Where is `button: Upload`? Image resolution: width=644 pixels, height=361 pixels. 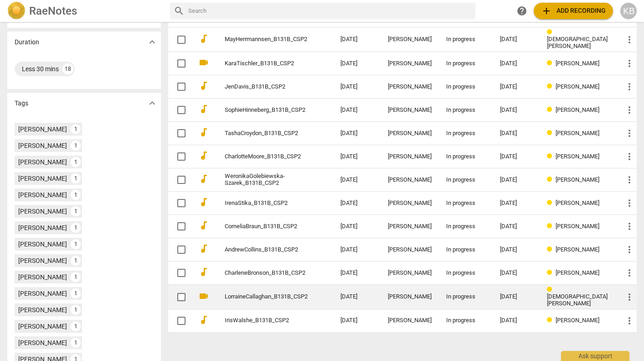
button: Upload is located at coordinates (573, 11).